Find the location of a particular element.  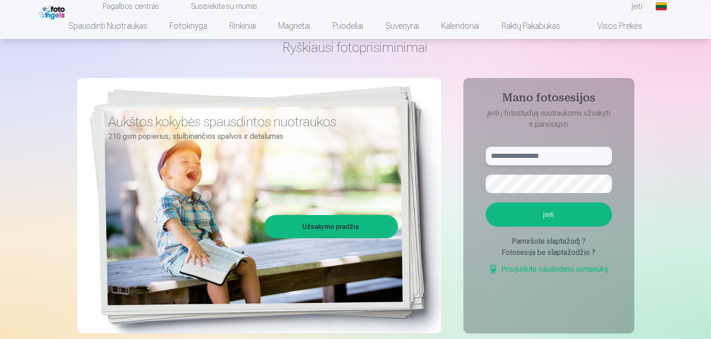

button: Įeiti is located at coordinates (549, 215).